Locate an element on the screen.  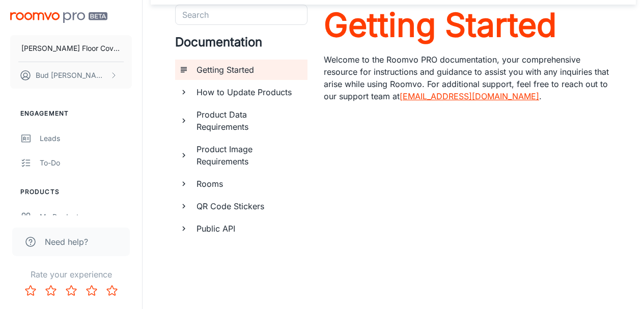
button: Rate 3 star is located at coordinates (71, 291).